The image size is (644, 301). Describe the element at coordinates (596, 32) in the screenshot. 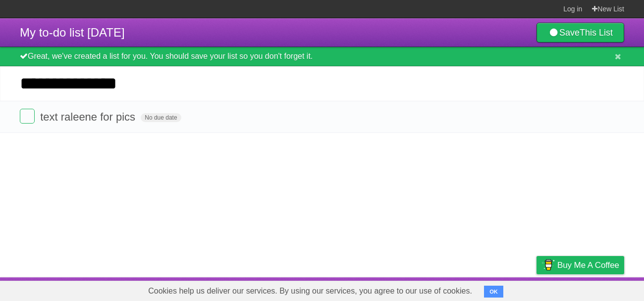

I see `b: This List` at that location.